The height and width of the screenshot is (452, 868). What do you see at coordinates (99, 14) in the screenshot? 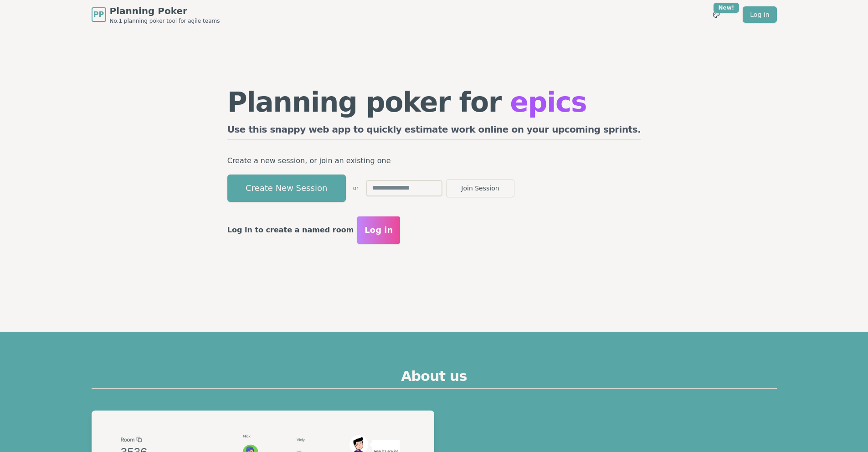
I see `span: PP` at bounding box center [99, 14].